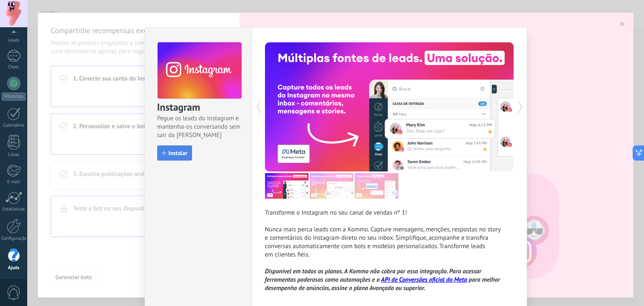 The image size is (644, 306). What do you see at coordinates (14, 268) in the screenshot?
I see `div: Ajuda` at bounding box center [14, 268].